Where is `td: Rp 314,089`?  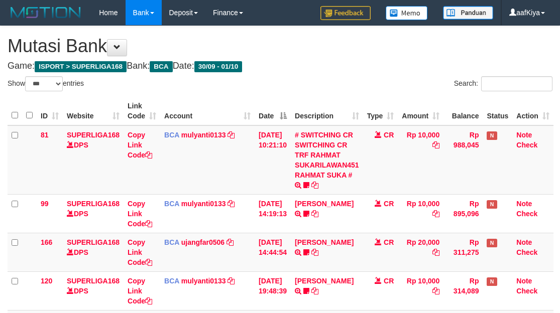 td: Rp 314,089 is located at coordinates (463, 291).